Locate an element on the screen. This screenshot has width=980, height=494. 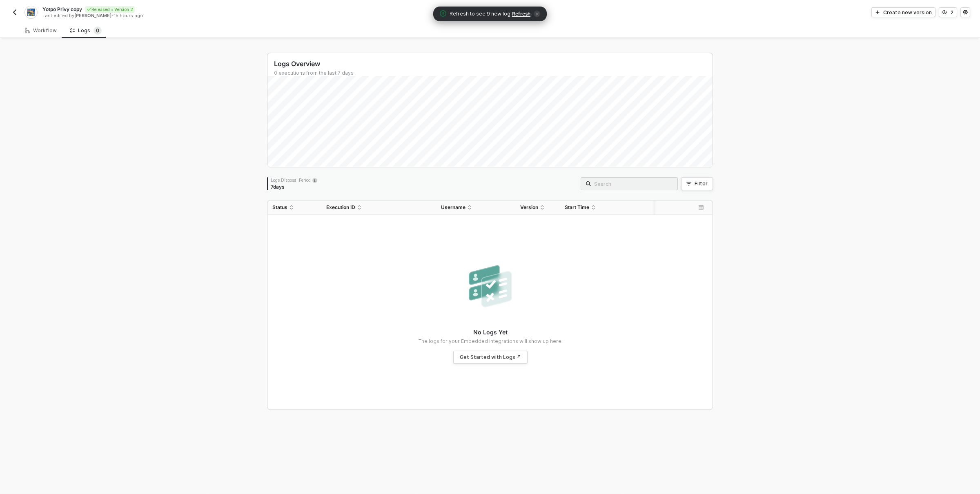
span: icon-versioning is located at coordinates (944, 12).